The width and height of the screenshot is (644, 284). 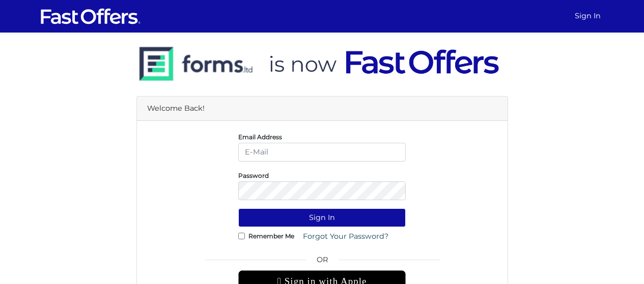 What do you see at coordinates (587, 16) in the screenshot?
I see `a: Sign In` at bounding box center [587, 16].